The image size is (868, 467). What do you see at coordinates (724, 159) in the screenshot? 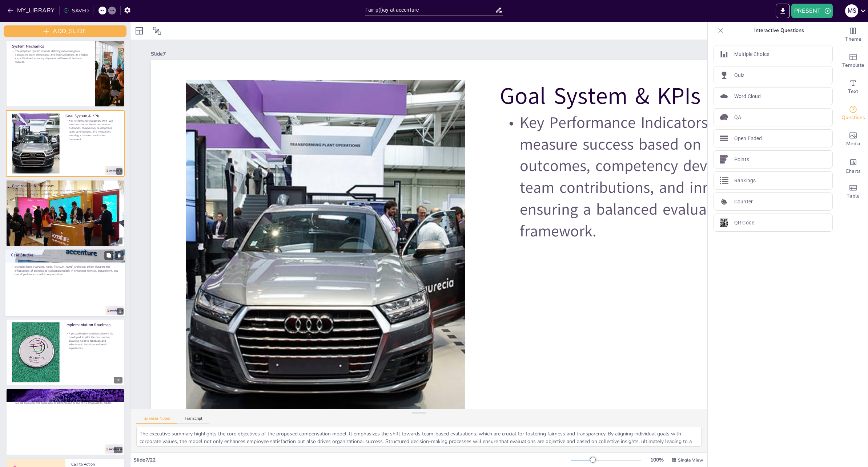
I see `img: Points icon` at bounding box center [724, 159].